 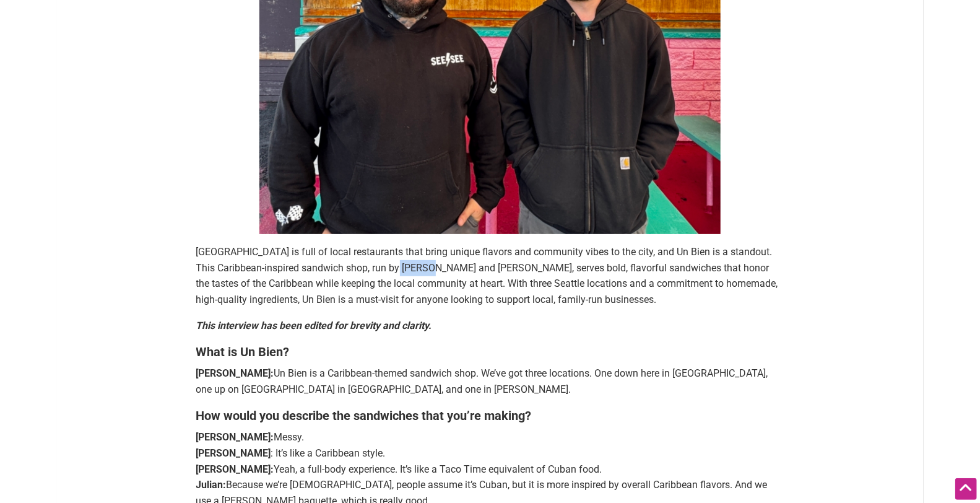 I want to click on div: Scroll Back to Top, so click(x=966, y=489).